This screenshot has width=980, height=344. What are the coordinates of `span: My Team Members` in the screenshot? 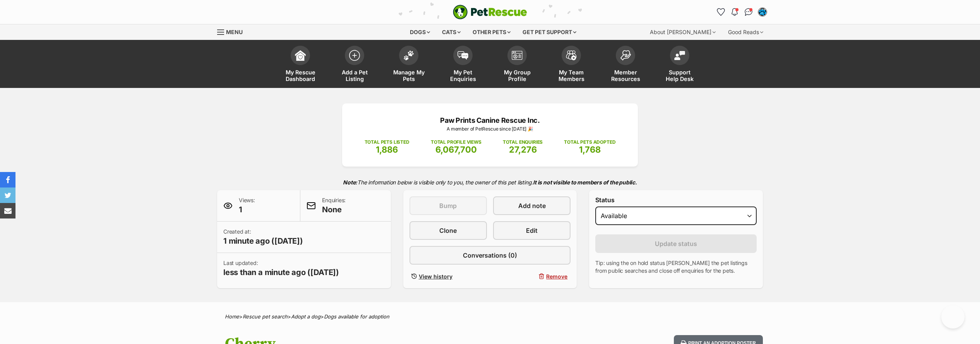 It's located at (572, 75).